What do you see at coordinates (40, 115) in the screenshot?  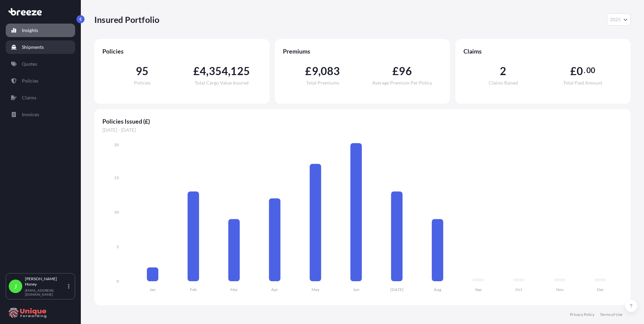 I see `a: Invoices` at bounding box center [40, 115].